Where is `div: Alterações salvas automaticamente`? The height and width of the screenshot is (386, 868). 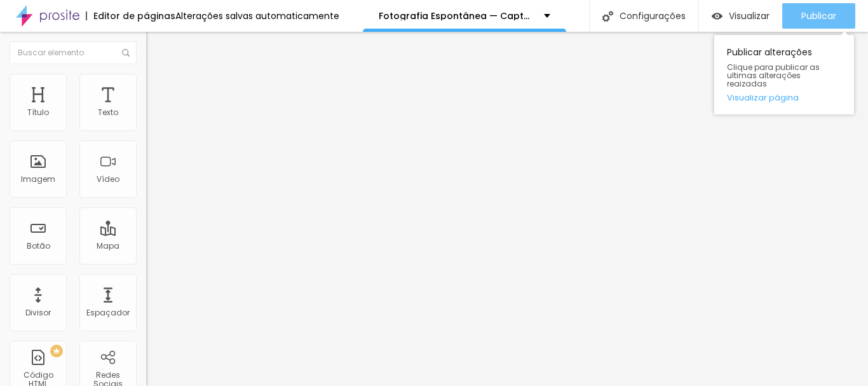
div: Alterações salvas automaticamente is located at coordinates (257, 16).